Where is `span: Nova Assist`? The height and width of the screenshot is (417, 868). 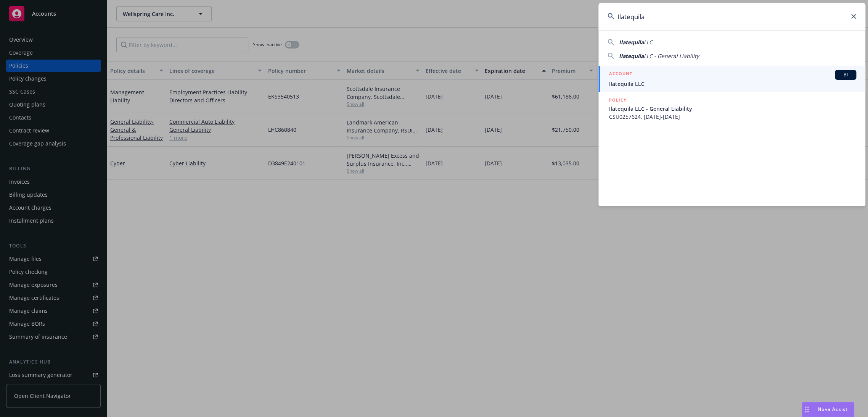
span: Nova Assist is located at coordinates (832, 409).